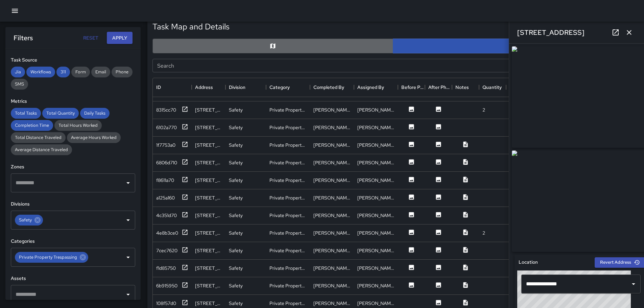 The height and width of the screenshot is (308, 644). What do you see at coordinates (166, 268) in the screenshot?
I see `div: f1d85750` at bounding box center [166, 268].